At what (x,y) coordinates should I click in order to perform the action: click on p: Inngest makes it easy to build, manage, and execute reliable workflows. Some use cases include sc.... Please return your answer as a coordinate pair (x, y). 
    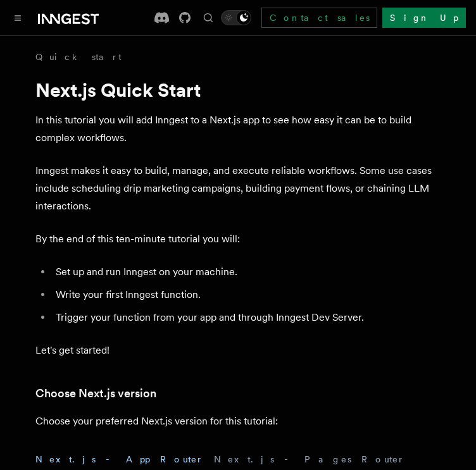
    Looking at the image, I should click on (238, 188).